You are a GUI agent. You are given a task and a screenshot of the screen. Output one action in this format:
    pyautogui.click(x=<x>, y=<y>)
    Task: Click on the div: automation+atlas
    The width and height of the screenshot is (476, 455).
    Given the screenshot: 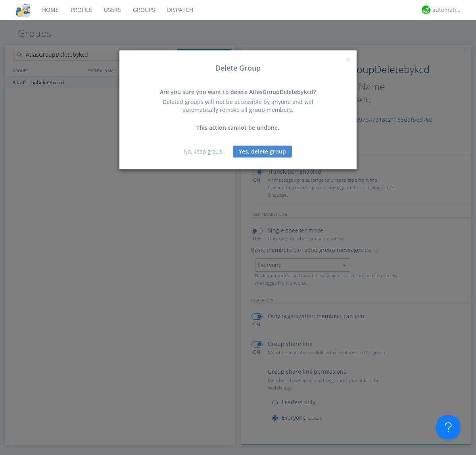 What is the action you would take?
    pyautogui.click(x=447, y=10)
    